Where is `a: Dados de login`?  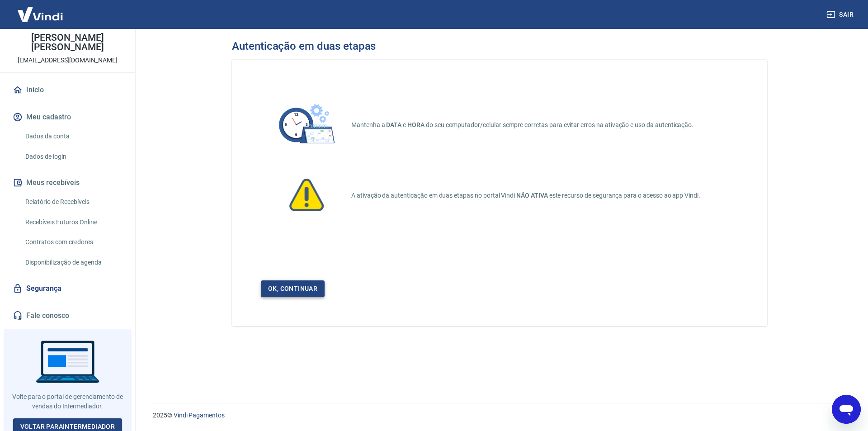 a: Dados de login is located at coordinates (73, 156).